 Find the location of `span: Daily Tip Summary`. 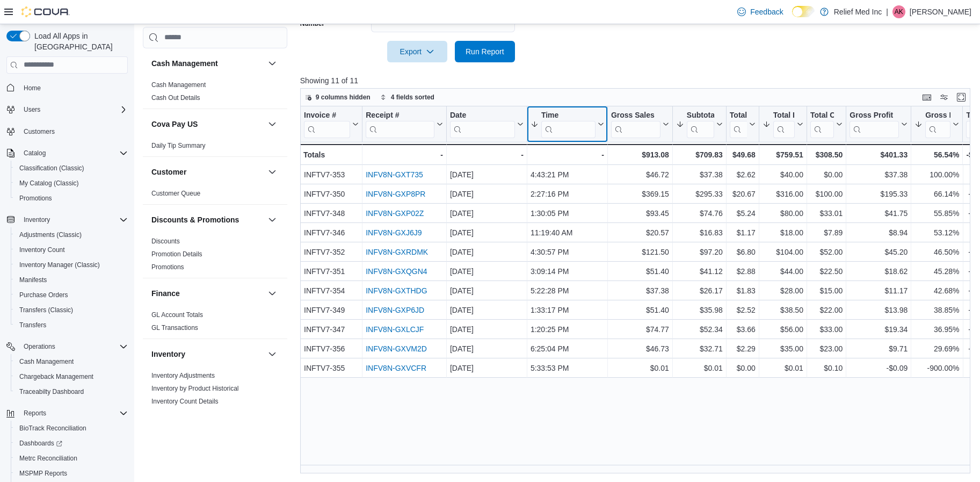

span: Daily Tip Summary is located at coordinates (178, 145).